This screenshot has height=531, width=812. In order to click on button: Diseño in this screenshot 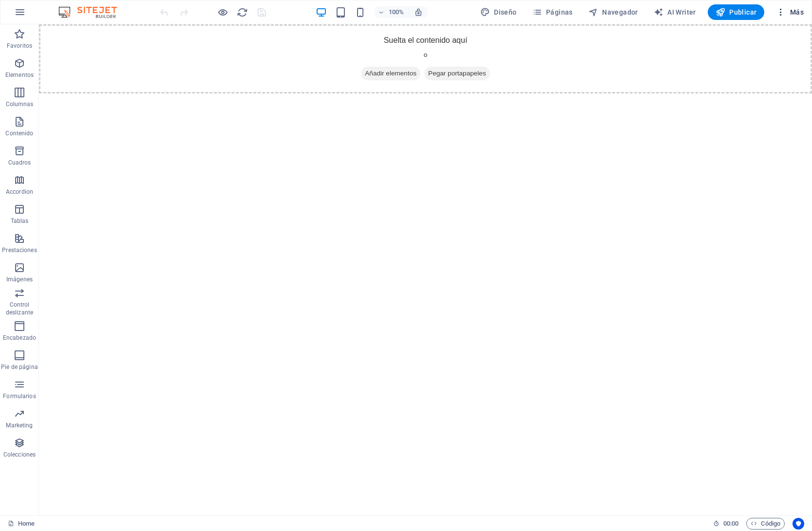, I will do `click(498, 12)`.